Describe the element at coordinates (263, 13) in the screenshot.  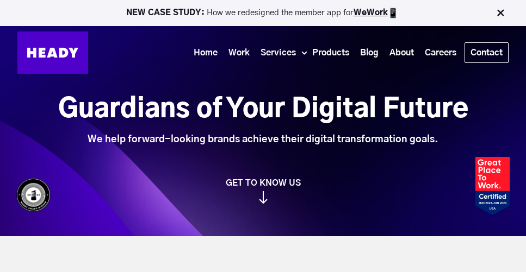
I see `p: How we redesigned the member app for` at that location.